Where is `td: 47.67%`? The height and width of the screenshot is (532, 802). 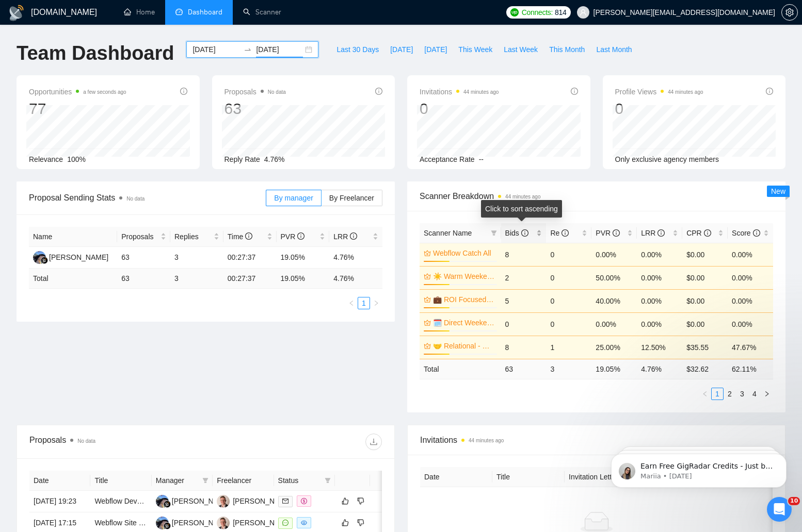
td: 47.67% is located at coordinates (750, 347).